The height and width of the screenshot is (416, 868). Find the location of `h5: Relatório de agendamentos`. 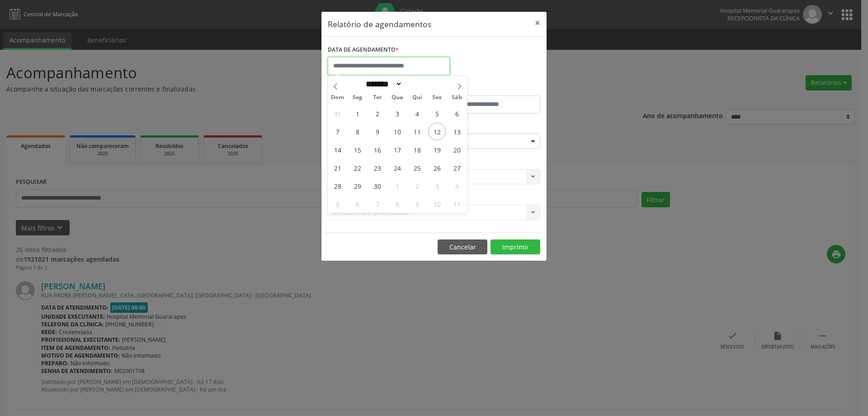

h5: Relatório de agendamentos is located at coordinates (379, 24).